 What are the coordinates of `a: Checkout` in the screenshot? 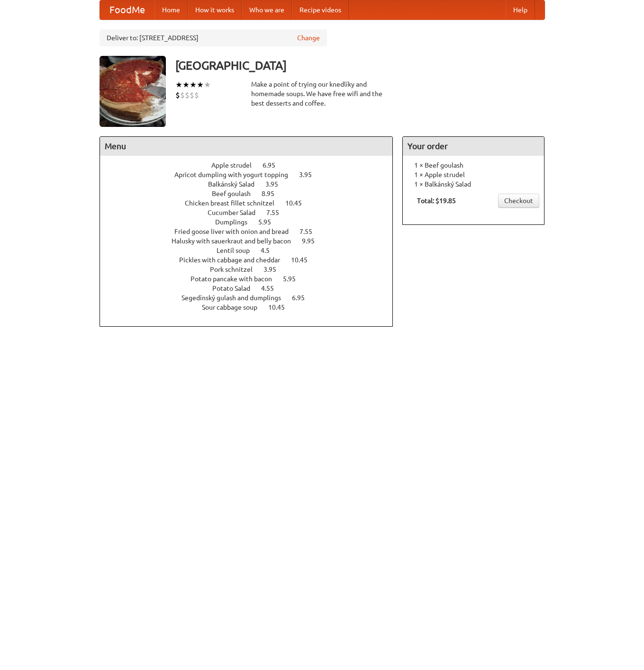 It's located at (519, 201).